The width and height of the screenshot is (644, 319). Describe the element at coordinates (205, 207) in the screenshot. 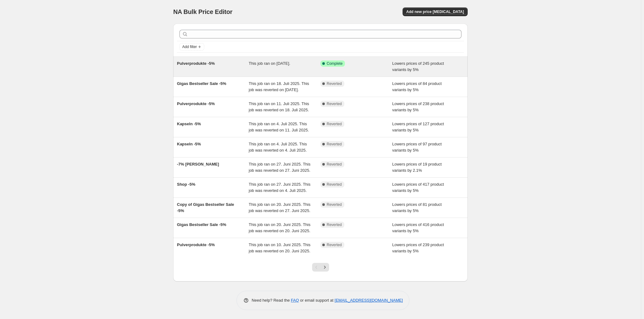

I see `span: Copy of Gigas Bestseller Sale -5%` at that location.